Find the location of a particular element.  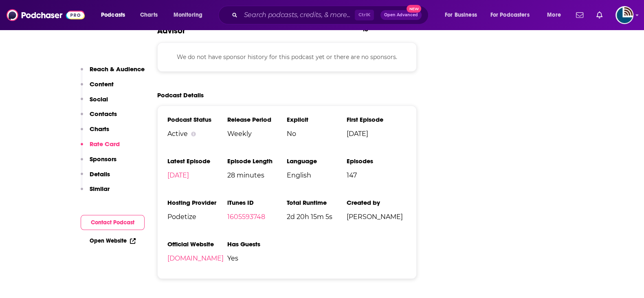

span: Open Advanced is located at coordinates (401, 15).